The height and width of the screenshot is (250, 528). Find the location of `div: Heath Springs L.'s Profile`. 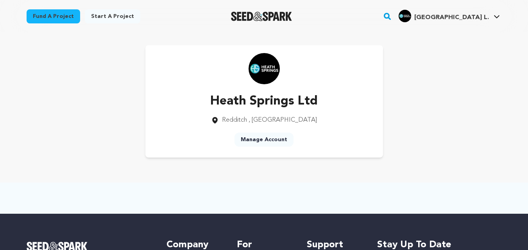

div: Heath Springs L.'s Profile is located at coordinates (443, 16).